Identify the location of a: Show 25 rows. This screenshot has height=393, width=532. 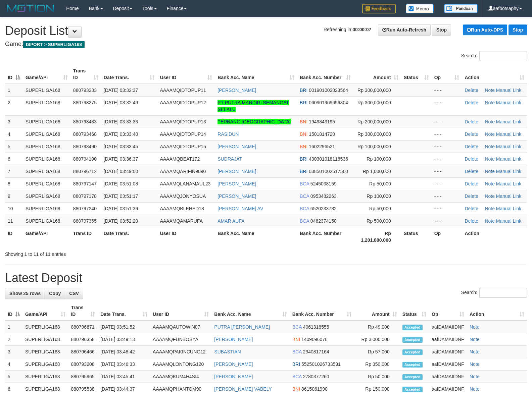
(25, 294).